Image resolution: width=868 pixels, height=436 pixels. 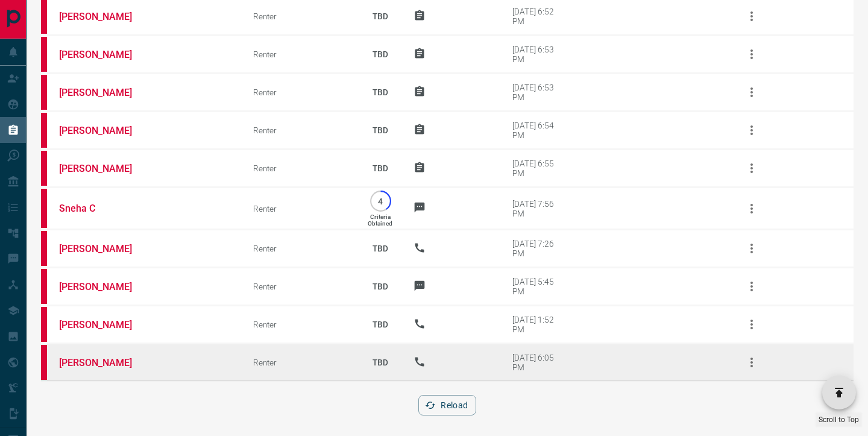 What do you see at coordinates (380, 220) in the screenshot?
I see `p: Criteria Obtained` at bounding box center [380, 220].